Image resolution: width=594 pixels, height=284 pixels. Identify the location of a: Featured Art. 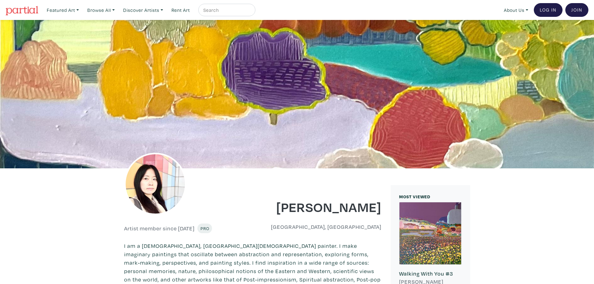
(63, 10).